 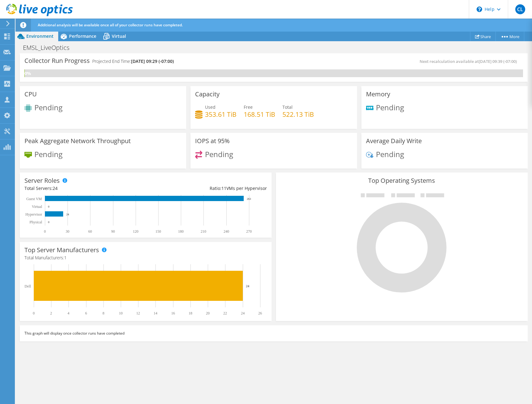 I want to click on div: 0%, so click(x=24, y=74).